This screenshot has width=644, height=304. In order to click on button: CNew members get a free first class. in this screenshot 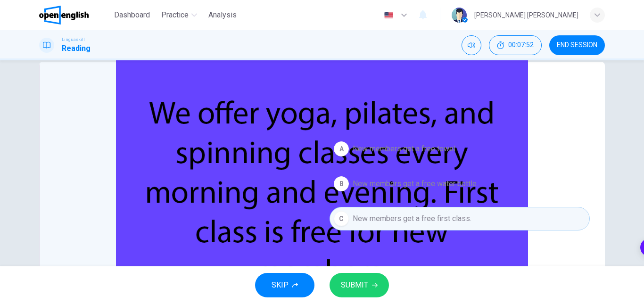, I will do `click(460, 219)`.